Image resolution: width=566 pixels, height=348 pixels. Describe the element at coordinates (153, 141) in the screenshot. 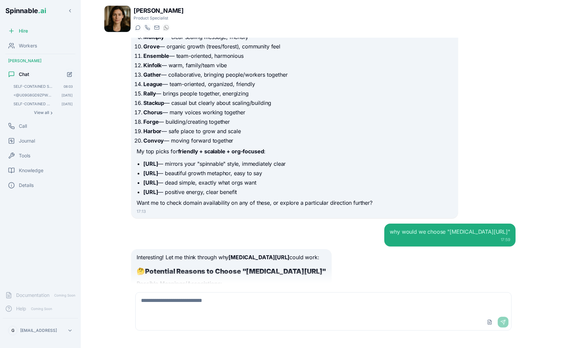

I see `strong: Convoy` at that location.